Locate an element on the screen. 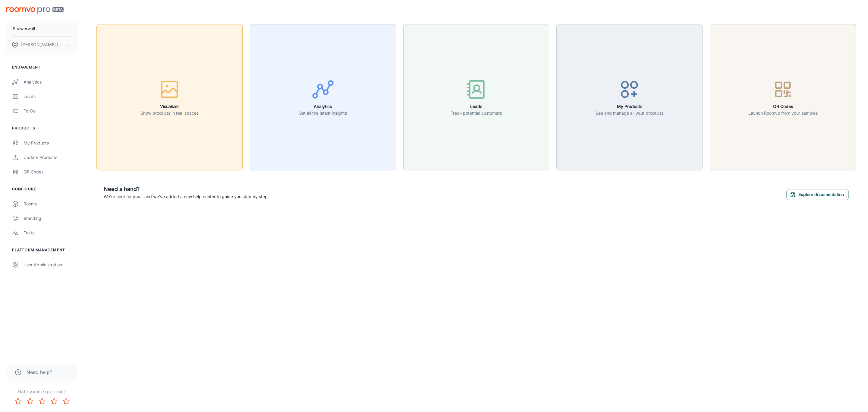  div: Rooms is located at coordinates (48, 204).